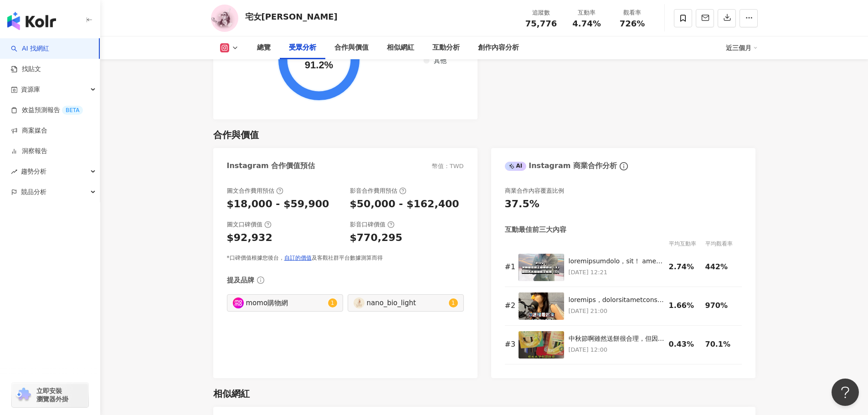  Describe the element at coordinates (616, 339) in the screenshot. I see `div: 中秋節啊雖然送餅很合理，但因為太合理了很多人家糕餅淹腳目，容易放到過期啊。不如學學影片裡那位打扮過度又詭異的人（誰？），送來得意的一天油品禮盒吧～ 經典橄欖油禮盒 + 100%極選純油雙星禮盒，...` at that location.